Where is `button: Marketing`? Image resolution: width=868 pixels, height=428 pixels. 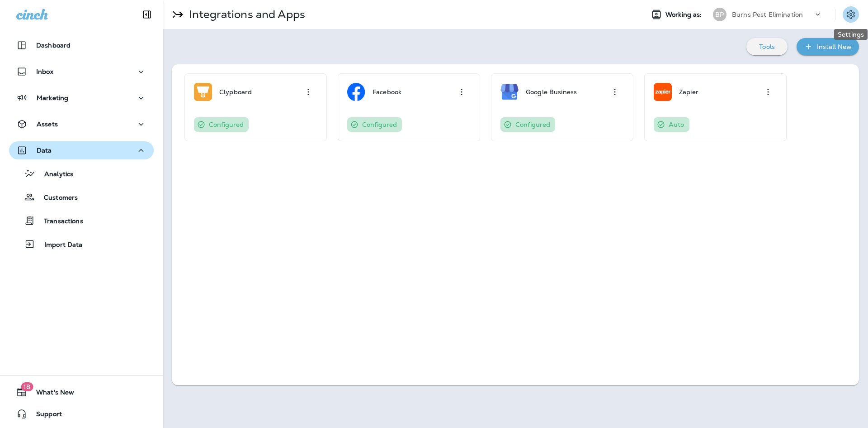
button: Marketing is located at coordinates (81, 97).